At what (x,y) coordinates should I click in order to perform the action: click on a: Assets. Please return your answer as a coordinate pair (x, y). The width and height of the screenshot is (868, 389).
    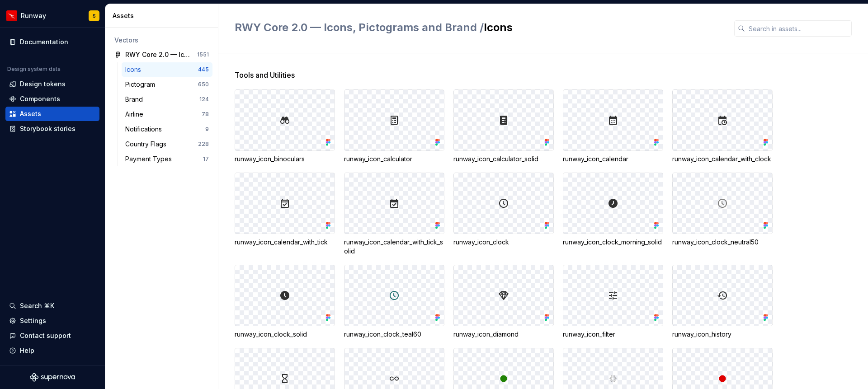
    Looking at the image, I should click on (52, 114).